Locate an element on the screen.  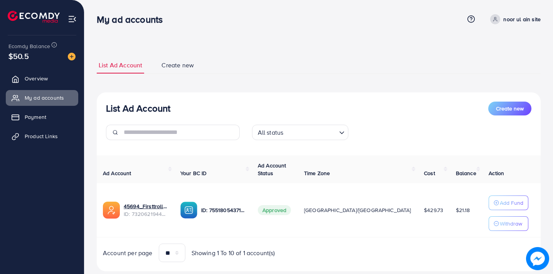
span: Showing 1 To 10 of 1 account(s) is located at coordinates (233, 253).